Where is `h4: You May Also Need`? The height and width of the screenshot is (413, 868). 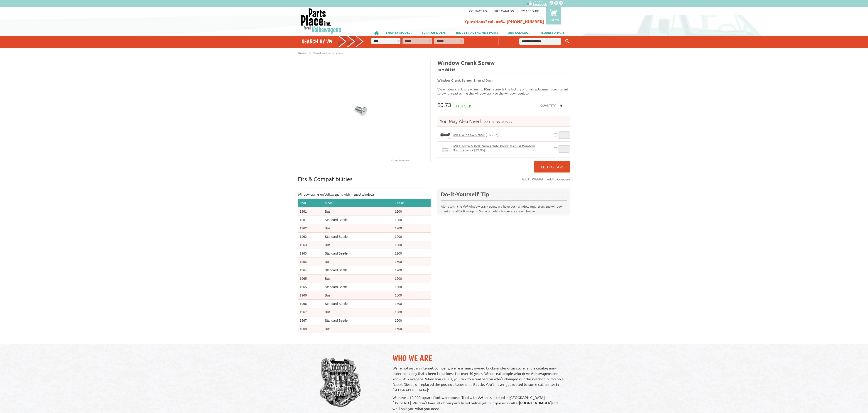 h4: You May Also Need is located at coordinates (504, 121).